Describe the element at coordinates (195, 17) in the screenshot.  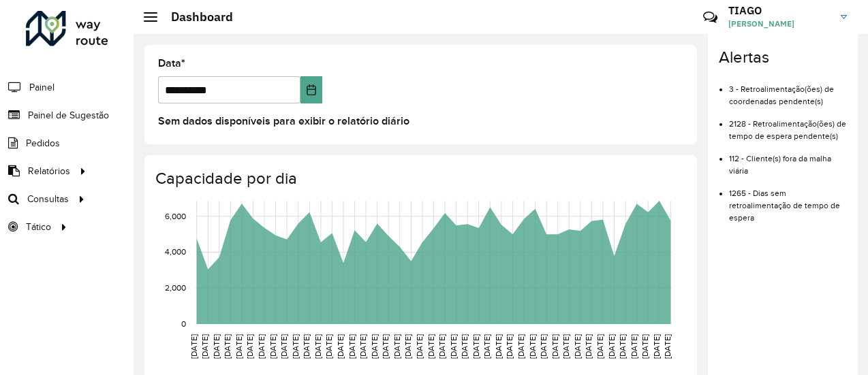
I see `h2: Dashboard` at that location.